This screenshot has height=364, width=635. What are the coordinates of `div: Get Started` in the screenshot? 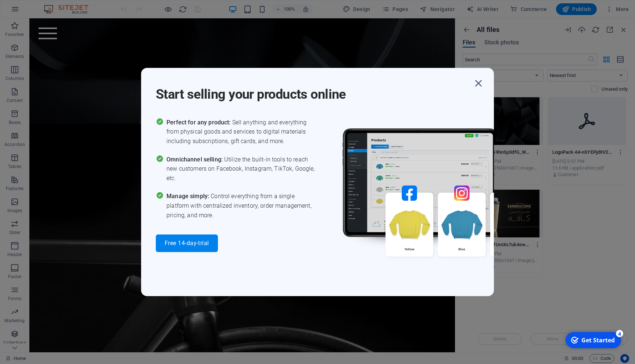 It's located at (36, 11).